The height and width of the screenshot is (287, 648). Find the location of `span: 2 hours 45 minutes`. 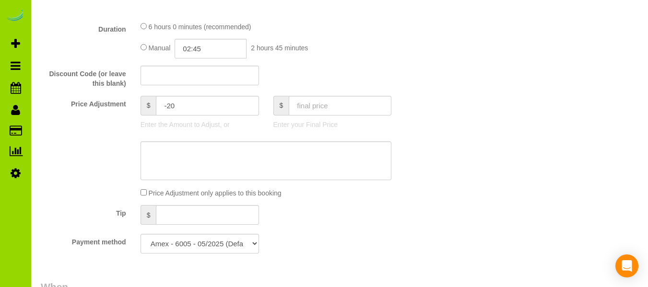

span: 2 hours 45 minutes is located at coordinates (279, 48).